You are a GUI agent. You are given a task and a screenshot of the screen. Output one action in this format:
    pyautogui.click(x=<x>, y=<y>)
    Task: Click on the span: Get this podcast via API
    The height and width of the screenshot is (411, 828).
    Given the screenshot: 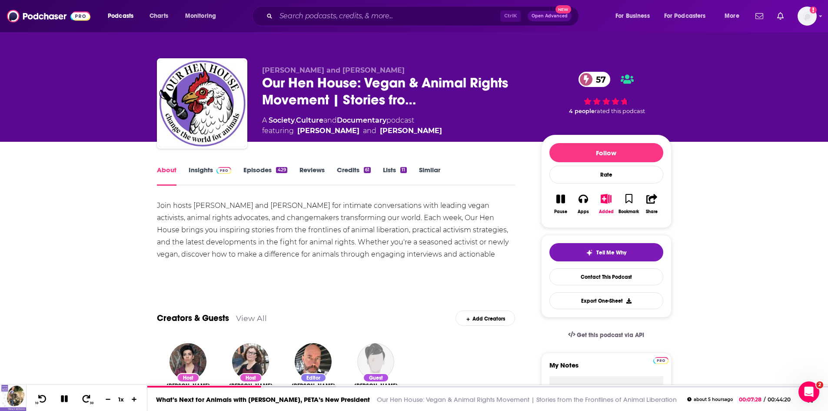 What is the action you would take?
    pyautogui.click(x=610, y=335)
    